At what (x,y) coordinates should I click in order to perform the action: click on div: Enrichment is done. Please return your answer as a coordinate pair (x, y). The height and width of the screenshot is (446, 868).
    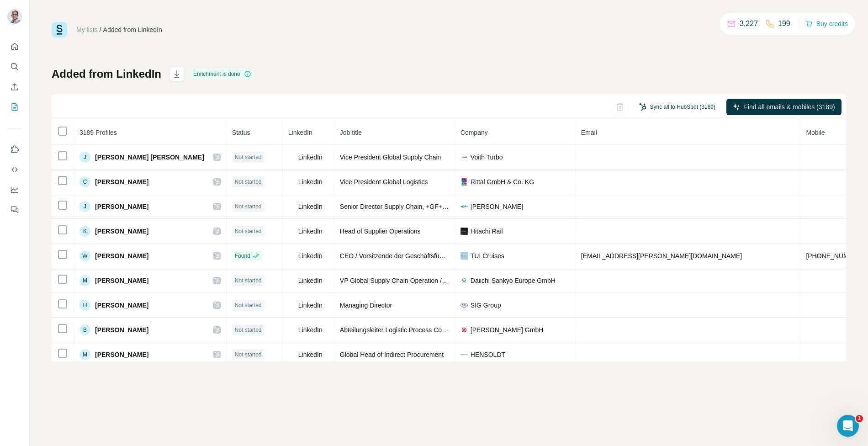
    Looking at the image, I should click on (222, 74).